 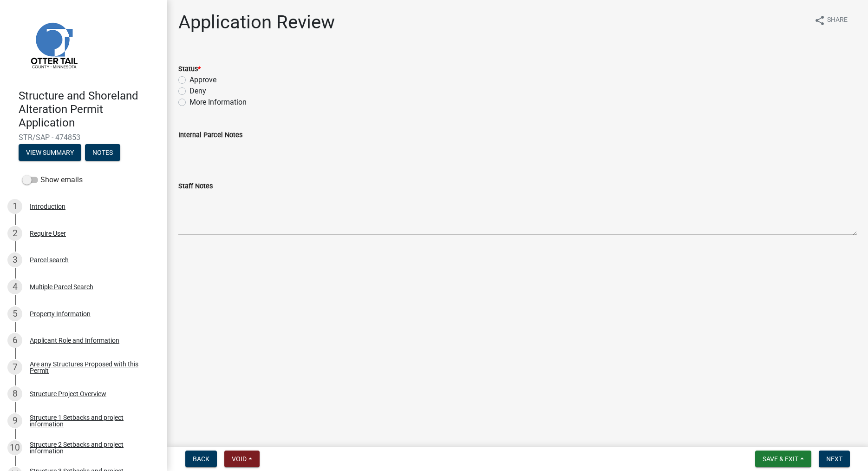 I want to click on button: Save & Exit, so click(x=784, y=458).